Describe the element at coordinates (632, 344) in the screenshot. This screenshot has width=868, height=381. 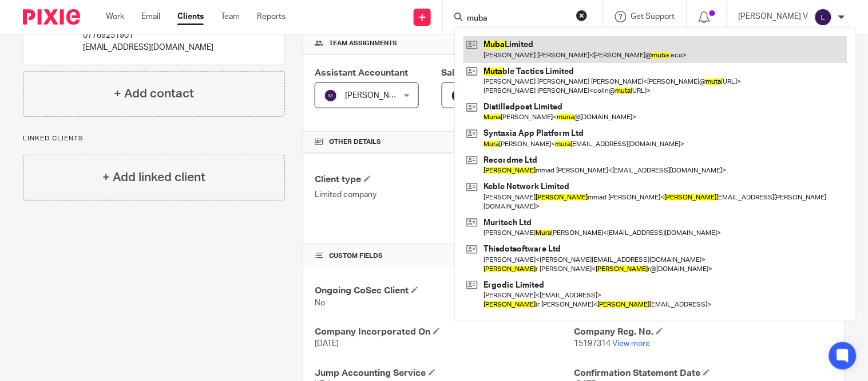
I see `a: View more` at that location.